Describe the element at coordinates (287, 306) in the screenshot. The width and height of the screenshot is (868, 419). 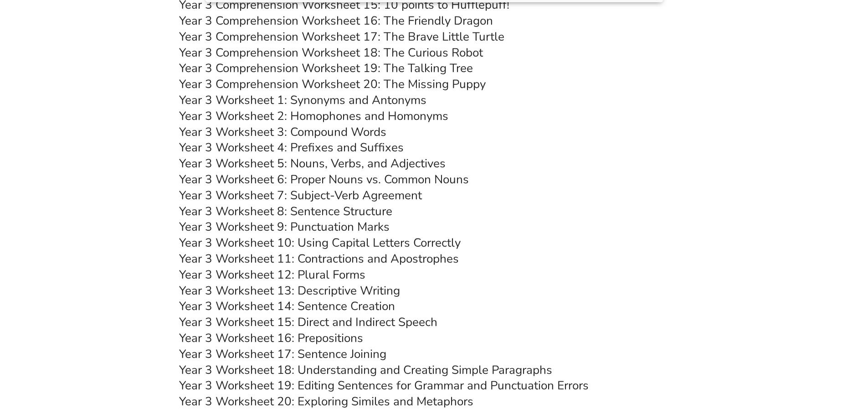
I see `a: Year 3 Worksheet 14: Sentence Creation` at that location.